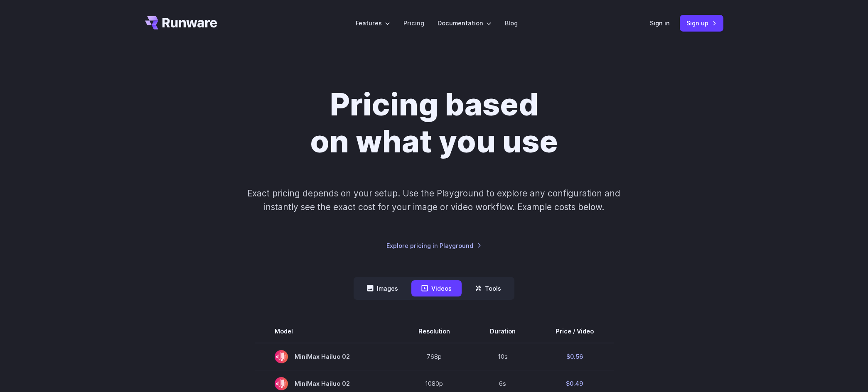 This screenshot has height=392, width=868. Describe the element at coordinates (434, 123) in the screenshot. I see `h1: Pricing based on what you use` at that location.